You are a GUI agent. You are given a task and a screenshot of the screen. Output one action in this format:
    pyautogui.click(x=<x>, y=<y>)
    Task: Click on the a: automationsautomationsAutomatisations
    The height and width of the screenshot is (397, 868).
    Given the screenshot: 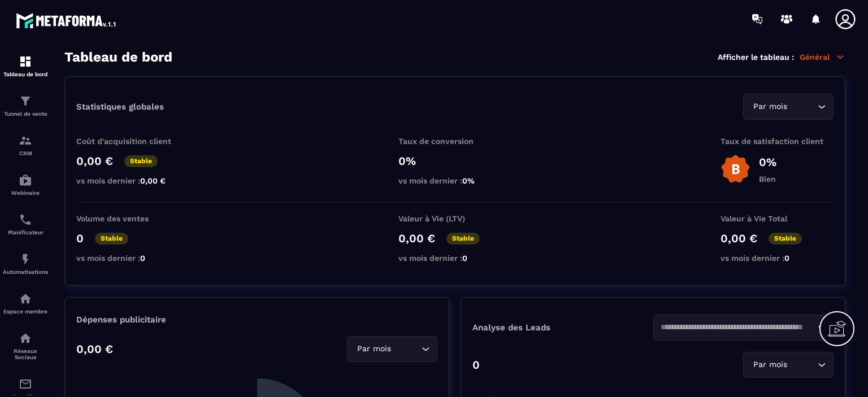 What is the action you would take?
    pyautogui.click(x=25, y=264)
    